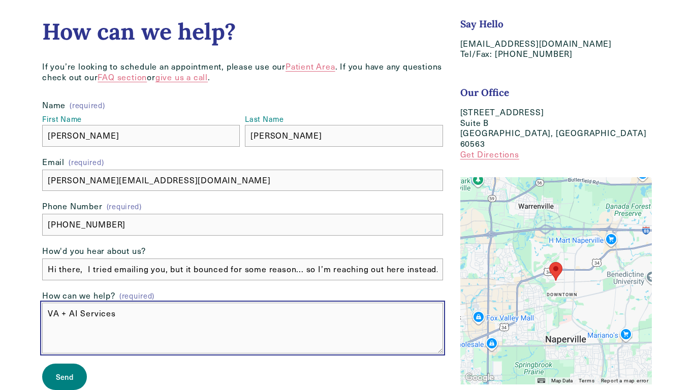  Describe the element at coordinates (242, 31) in the screenshot. I see `h2: How can we help?` at that location.